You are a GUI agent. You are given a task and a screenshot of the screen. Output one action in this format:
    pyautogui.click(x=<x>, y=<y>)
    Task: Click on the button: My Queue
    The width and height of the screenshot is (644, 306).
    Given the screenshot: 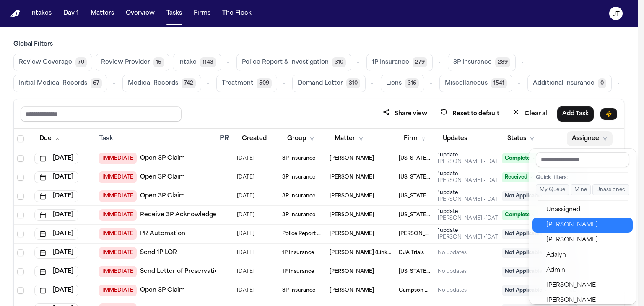 What is the action you would take?
    pyautogui.click(x=552, y=190)
    